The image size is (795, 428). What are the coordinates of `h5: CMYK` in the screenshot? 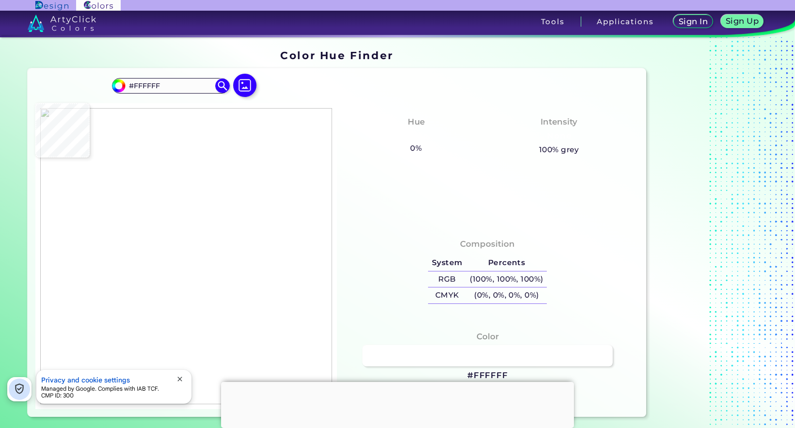 It's located at (447, 295).